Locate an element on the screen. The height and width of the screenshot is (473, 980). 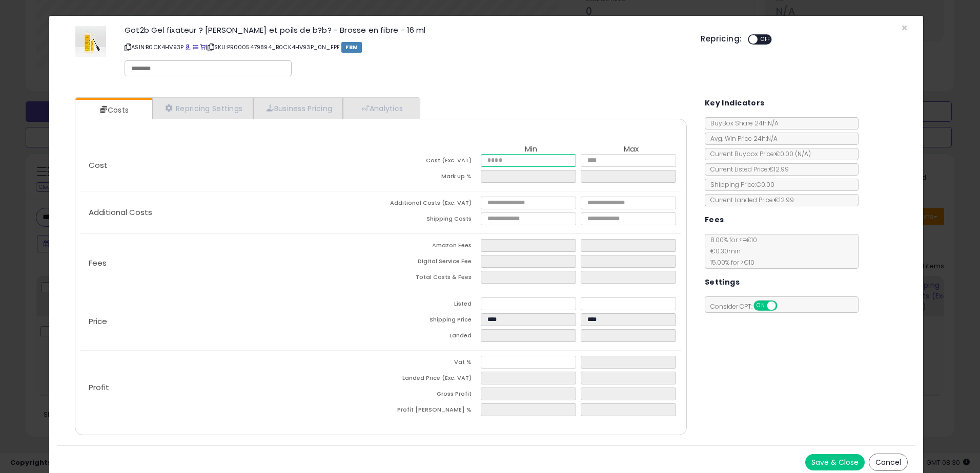
span: FBM is located at coordinates (352, 47).